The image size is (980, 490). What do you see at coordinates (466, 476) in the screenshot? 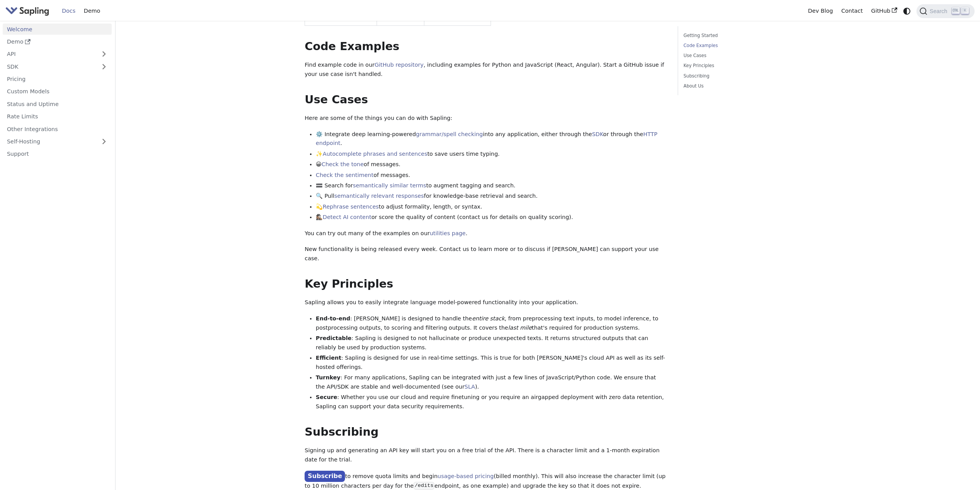
I see `a: usage-based pricing` at bounding box center [466, 476].